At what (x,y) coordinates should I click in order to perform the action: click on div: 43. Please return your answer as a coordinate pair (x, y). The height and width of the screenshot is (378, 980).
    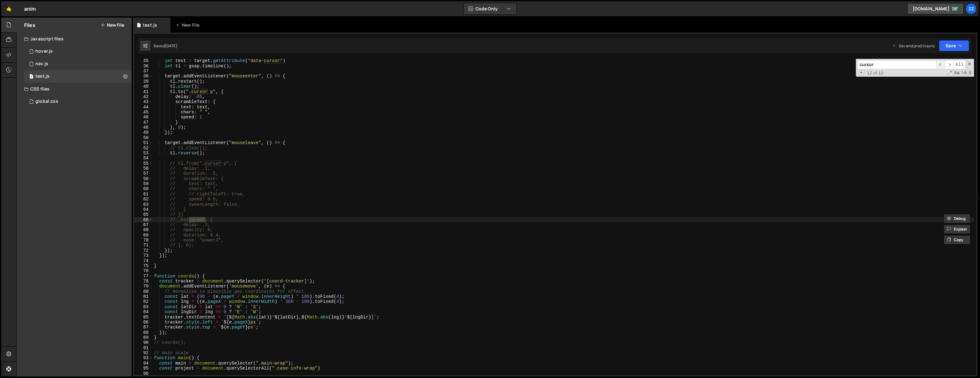
    Looking at the image, I should click on (143, 102).